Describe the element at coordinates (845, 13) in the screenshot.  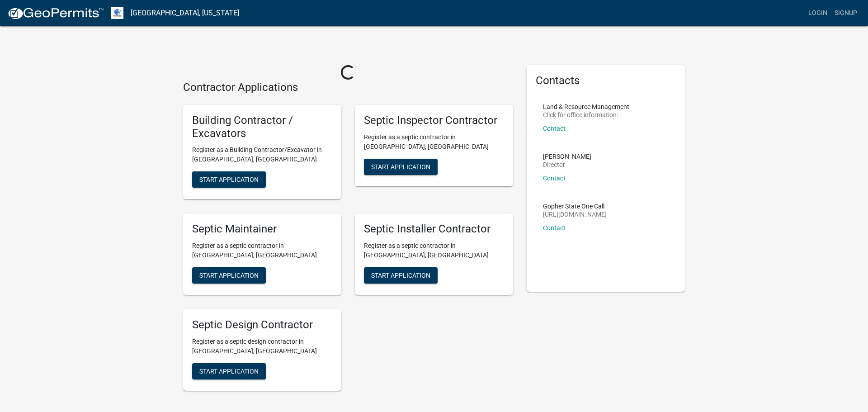
I see `a: Signup` at that location.